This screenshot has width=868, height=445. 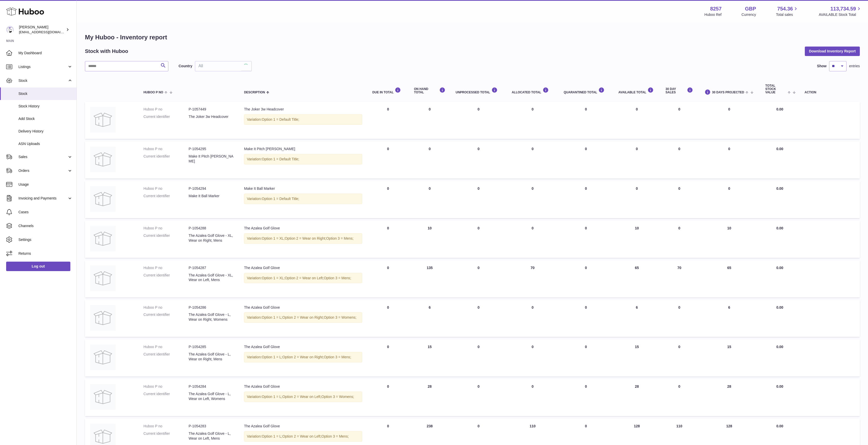 What do you see at coordinates (153, 92) in the screenshot?
I see `span: Huboo P no` at bounding box center [153, 92].